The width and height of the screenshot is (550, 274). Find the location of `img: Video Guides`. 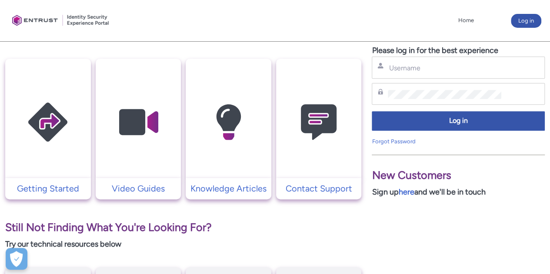

img: Video Guides is located at coordinates (138, 122).